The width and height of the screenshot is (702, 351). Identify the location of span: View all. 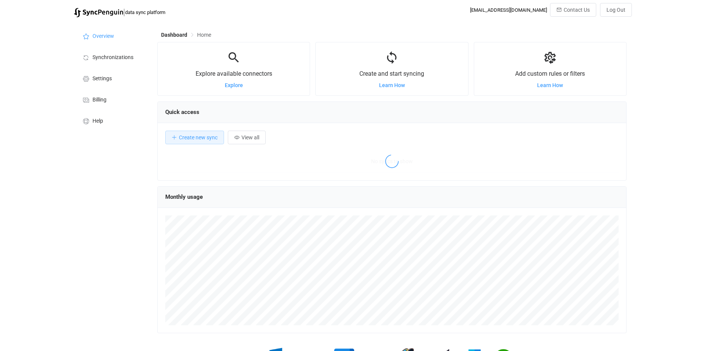
(250, 138).